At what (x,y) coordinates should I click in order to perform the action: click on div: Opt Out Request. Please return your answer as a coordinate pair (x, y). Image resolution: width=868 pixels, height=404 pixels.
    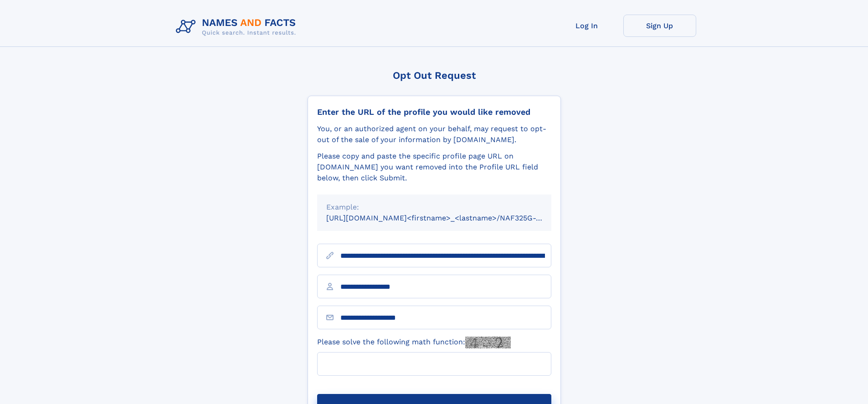
    Looking at the image, I should click on (434, 75).